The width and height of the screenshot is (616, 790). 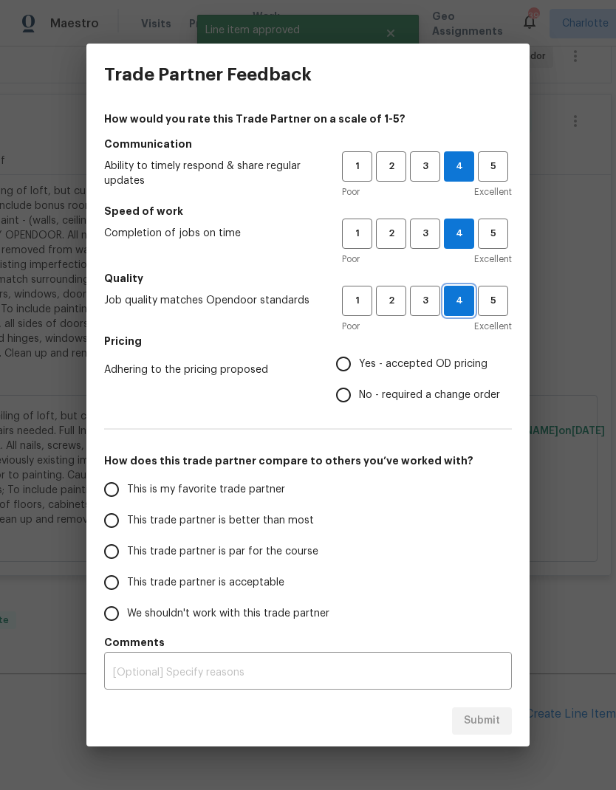 What do you see at coordinates (211, 174) in the screenshot?
I see `span: Ability to timely respond & share regular updates` at bounding box center [211, 174].